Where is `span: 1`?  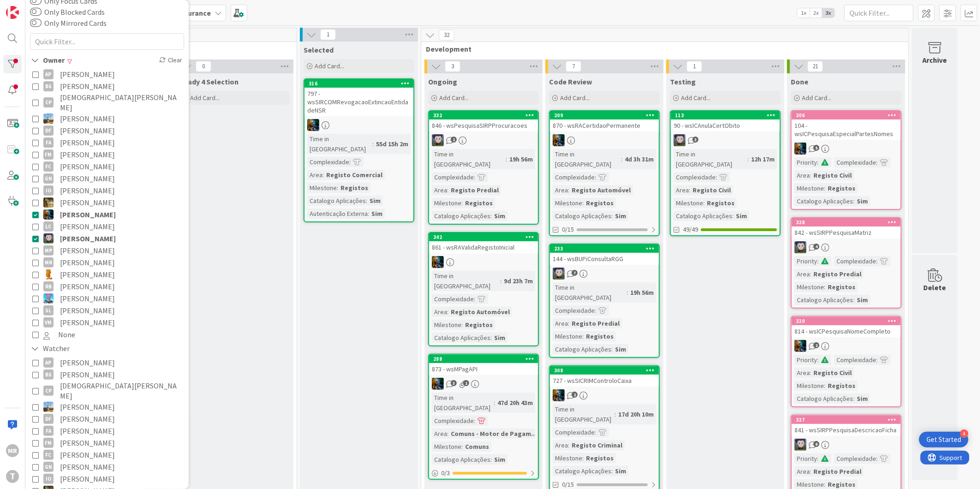
span: 1 is located at coordinates (328, 35).